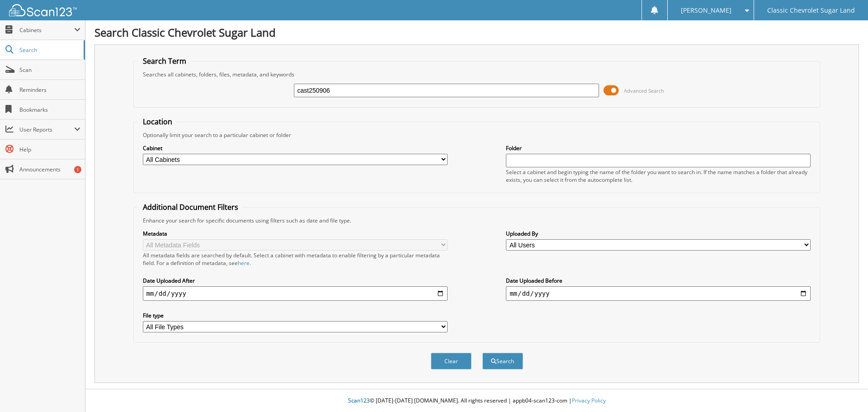  I want to click on span: User Reports, so click(47, 130).